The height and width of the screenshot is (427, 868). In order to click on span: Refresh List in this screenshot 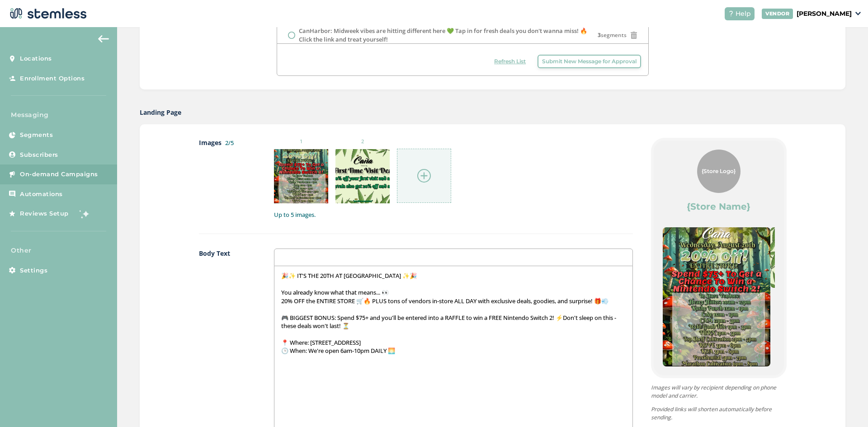, I will do `click(510, 61)`.